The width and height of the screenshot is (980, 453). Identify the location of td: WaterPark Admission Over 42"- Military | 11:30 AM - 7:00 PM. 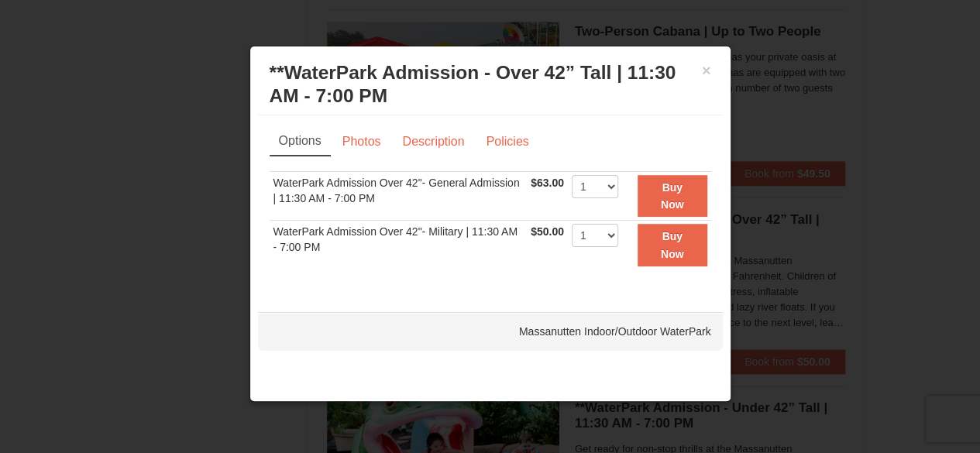
(398, 245).